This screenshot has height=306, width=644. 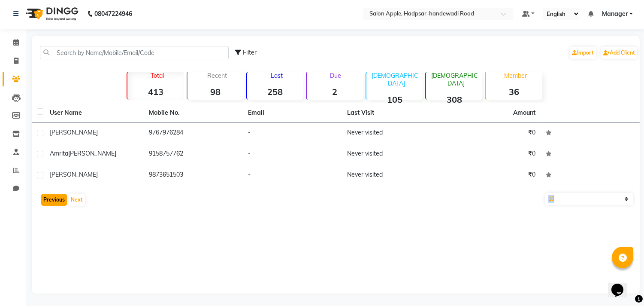 What do you see at coordinates (395, 99) in the screenshot?
I see `strong: 105` at bounding box center [395, 99].